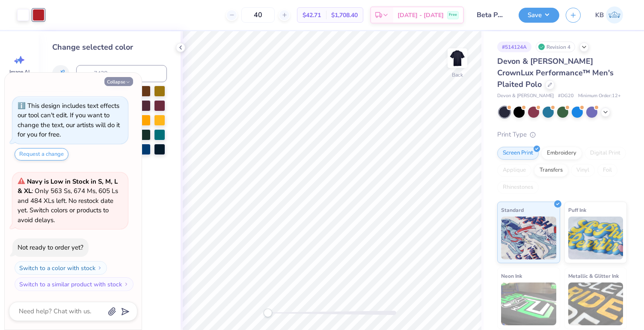  Describe the element at coordinates (528, 304) in the screenshot. I see `img: Neon Ink` at that location.